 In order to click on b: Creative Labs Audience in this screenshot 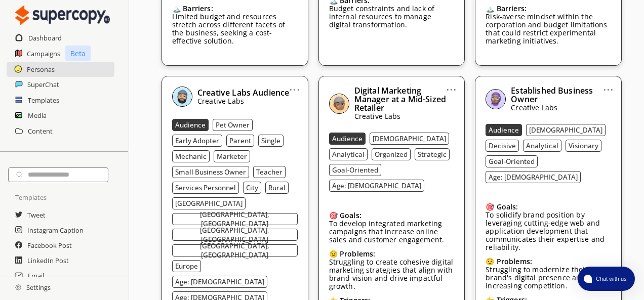, I will do `click(243, 93)`.